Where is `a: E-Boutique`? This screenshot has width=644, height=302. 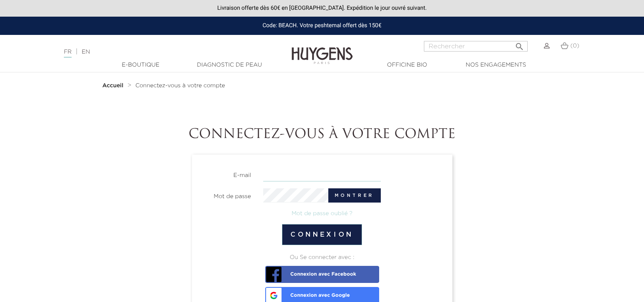
a: E-Boutique is located at coordinates (141, 65).